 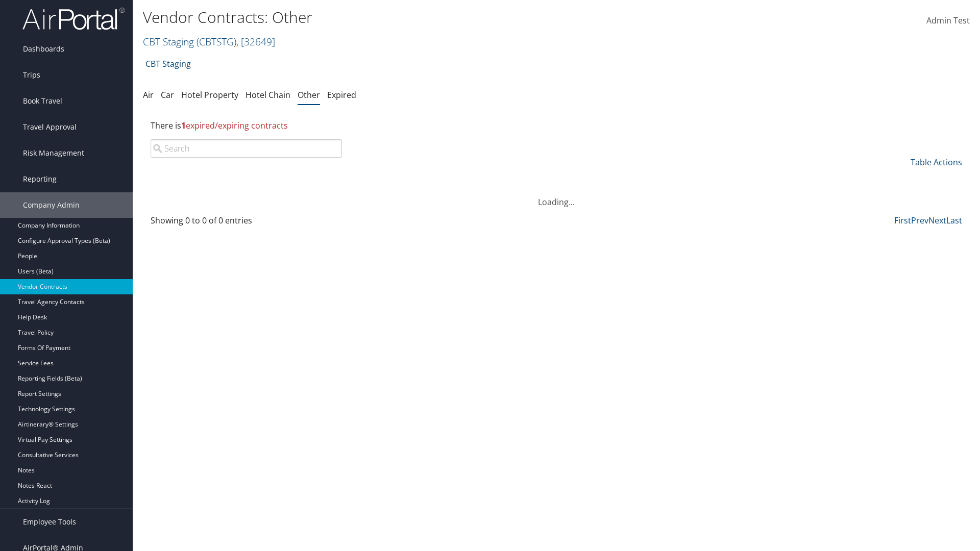 I want to click on div: There is, so click(x=556, y=125).